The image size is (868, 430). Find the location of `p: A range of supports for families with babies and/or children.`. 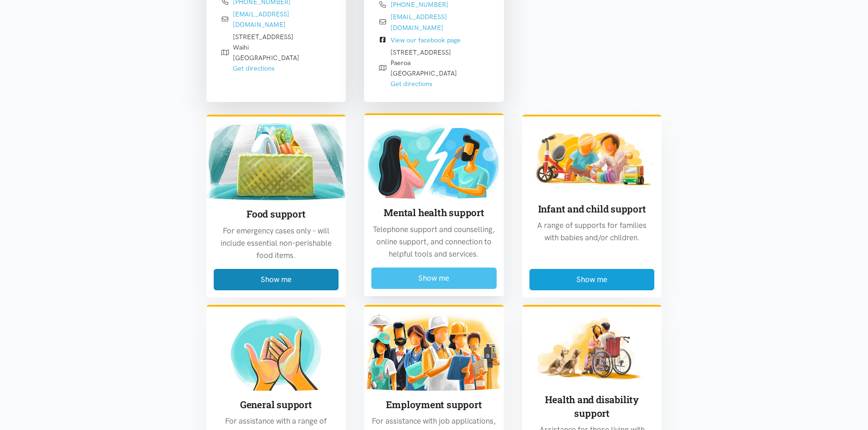

p: A range of supports for families with babies and/or children. is located at coordinates (591, 232).